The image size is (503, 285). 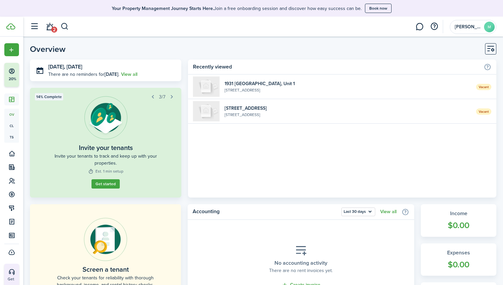 What do you see at coordinates (12, 126) in the screenshot?
I see `span: cl` at bounding box center [12, 126].